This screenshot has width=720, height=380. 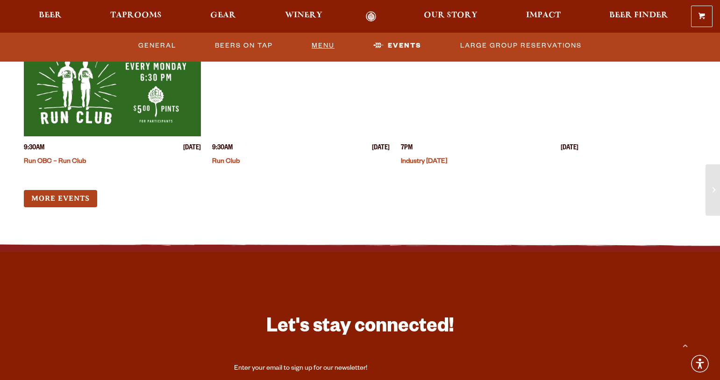 I want to click on a: Run Club, so click(x=226, y=162).